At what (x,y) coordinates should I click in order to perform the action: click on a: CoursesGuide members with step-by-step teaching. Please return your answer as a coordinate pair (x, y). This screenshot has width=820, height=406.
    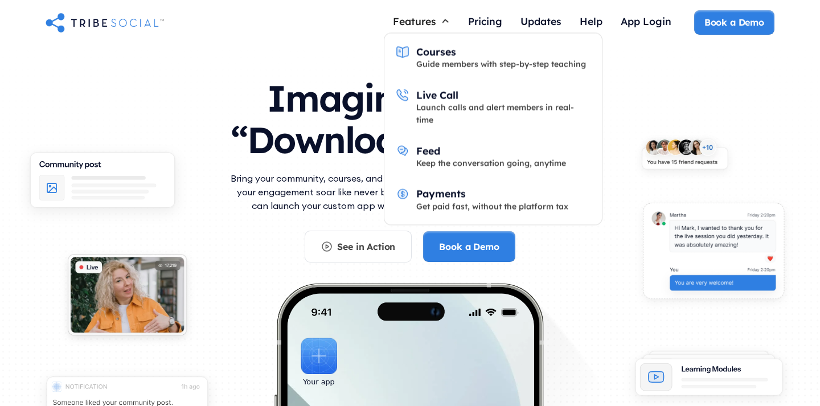
    Looking at the image, I should click on (493, 58).